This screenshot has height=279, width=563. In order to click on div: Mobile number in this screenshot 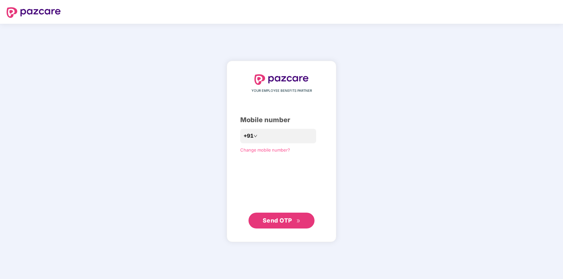, I will do `click(281, 120)`.